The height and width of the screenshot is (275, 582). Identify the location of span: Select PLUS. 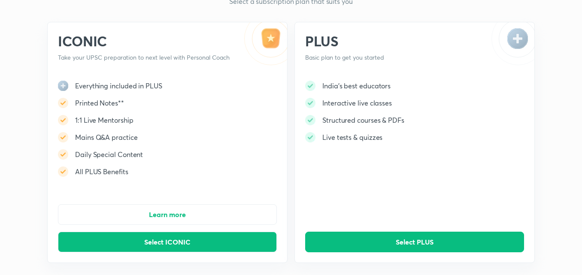
(415, 242).